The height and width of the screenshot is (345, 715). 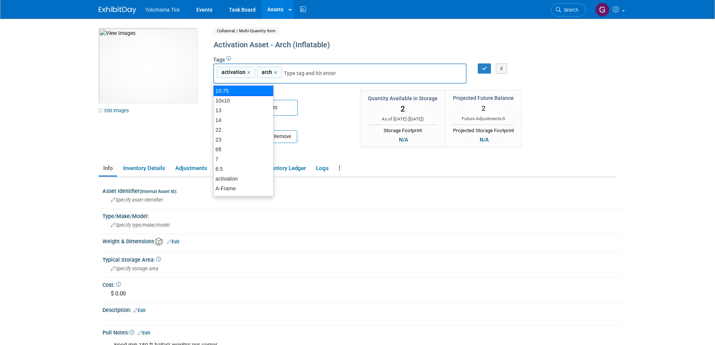 What do you see at coordinates (362, 215) in the screenshot?
I see `div: Type/Make/Model:` at bounding box center [362, 215].